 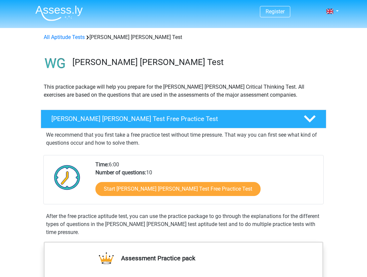 What do you see at coordinates (64, 37) in the screenshot?
I see `a: All Aptitude Tests` at bounding box center [64, 37].